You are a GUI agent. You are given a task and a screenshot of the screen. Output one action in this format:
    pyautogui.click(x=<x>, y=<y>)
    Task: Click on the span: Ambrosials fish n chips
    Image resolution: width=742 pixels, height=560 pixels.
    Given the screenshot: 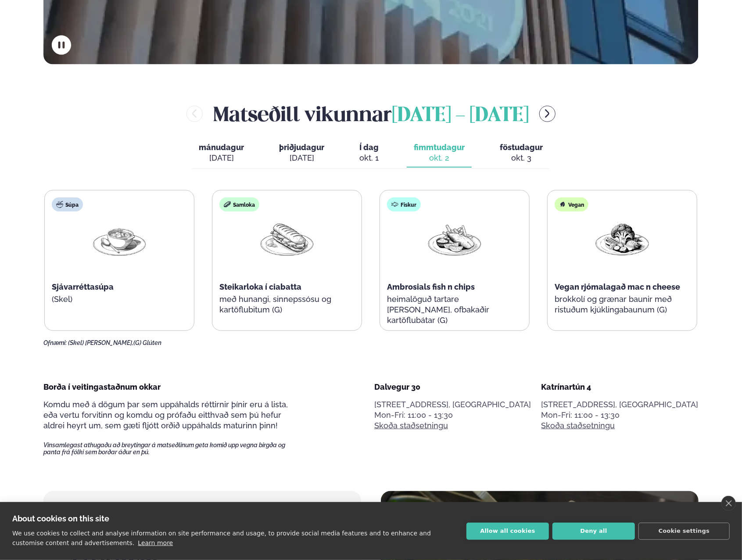 What is the action you would take?
    pyautogui.click(x=431, y=286)
    